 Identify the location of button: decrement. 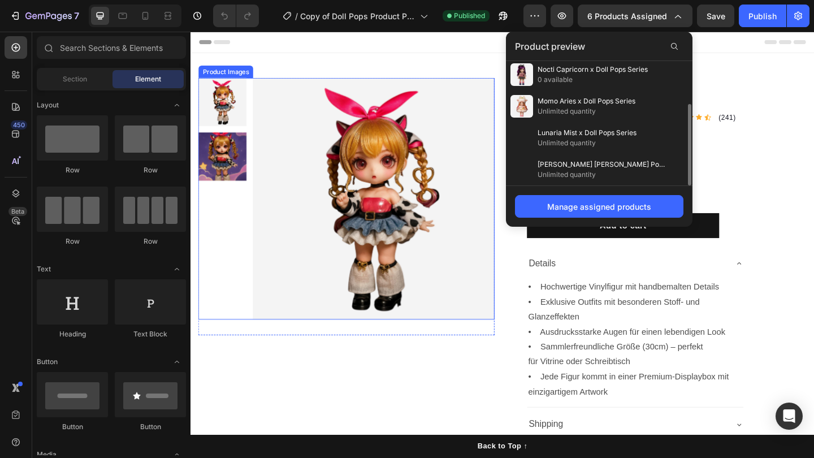
(374, 175).